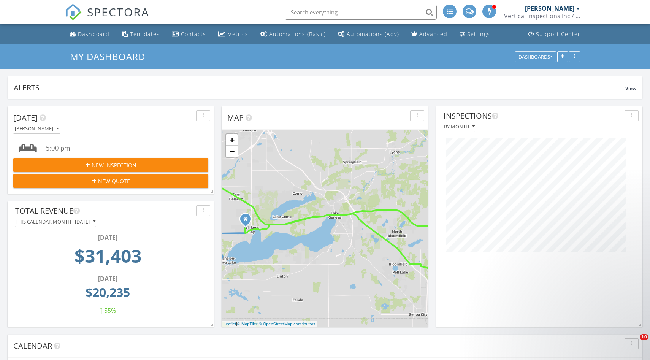  What do you see at coordinates (119, 148) in the screenshot?
I see `div: 5:00 pm` at bounding box center [119, 148].